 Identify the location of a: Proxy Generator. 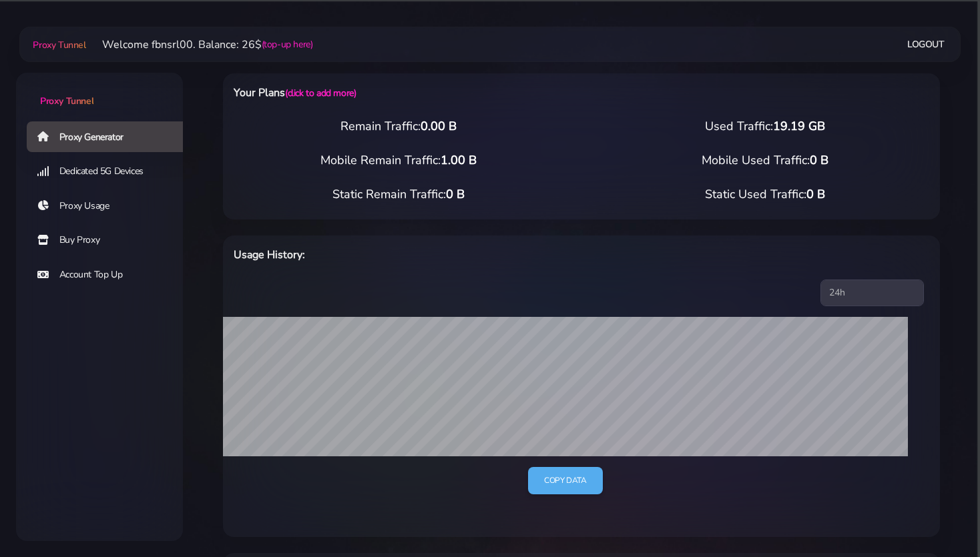
(110, 137).